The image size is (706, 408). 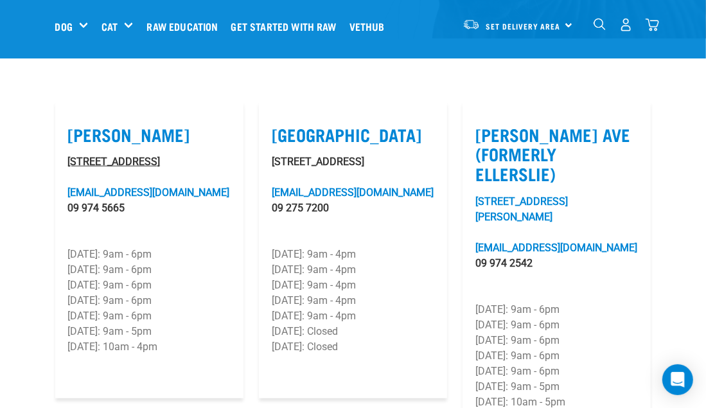 I want to click on img: home-icon@2x.png, so click(x=652, y=24).